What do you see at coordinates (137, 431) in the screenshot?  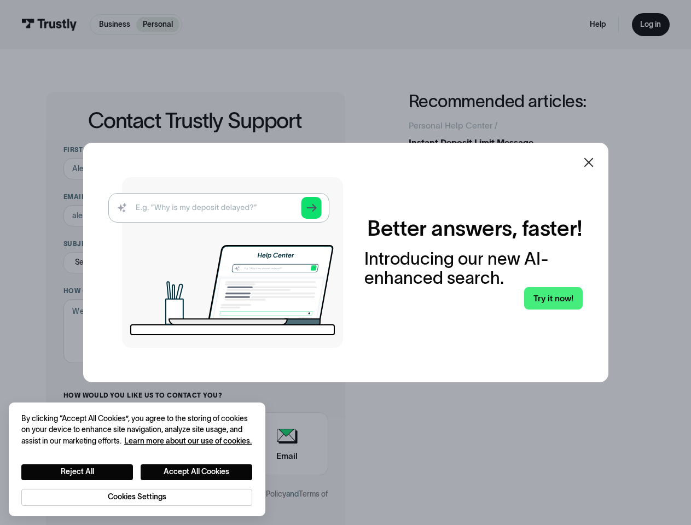 I see `div: By clicking “Accept All Cookies”, you agree to the storing of cookies on your device to enhance s...` at bounding box center [137, 431].